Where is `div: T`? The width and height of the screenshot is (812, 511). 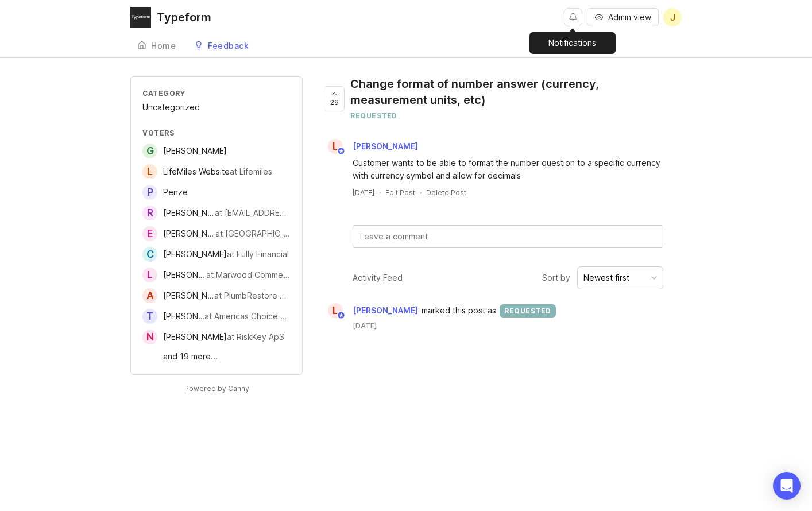 div: T is located at coordinates (150, 316).